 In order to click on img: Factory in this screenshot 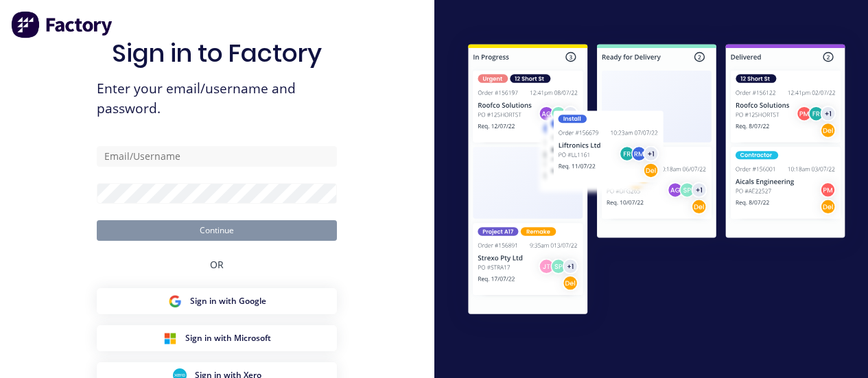, I will do `click(63, 24)`.